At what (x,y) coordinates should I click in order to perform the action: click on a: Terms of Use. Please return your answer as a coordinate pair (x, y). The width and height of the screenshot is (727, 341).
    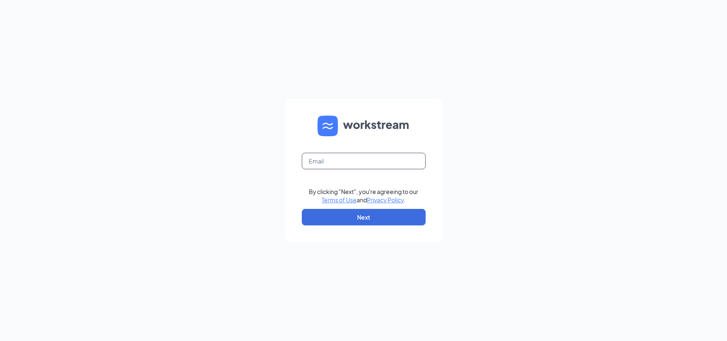
    Looking at the image, I should click on (339, 200).